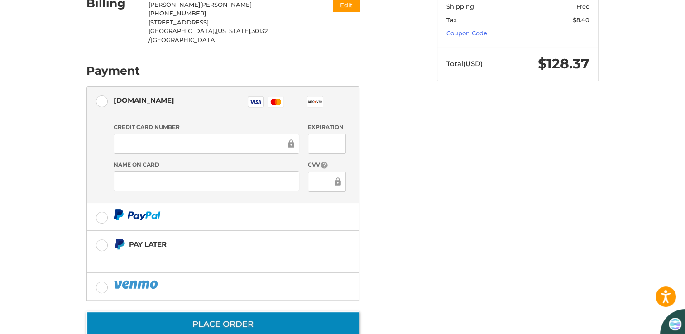 This screenshot has width=685, height=334. I want to click on a: Coupon Code, so click(467, 33).